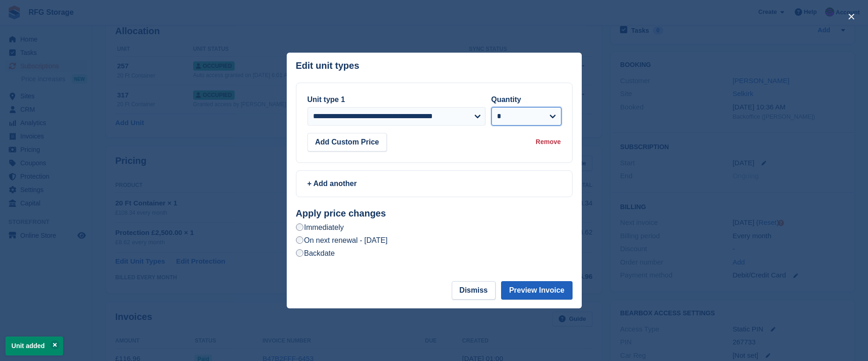  I want to click on button: Add Custom Price, so click(347, 142).